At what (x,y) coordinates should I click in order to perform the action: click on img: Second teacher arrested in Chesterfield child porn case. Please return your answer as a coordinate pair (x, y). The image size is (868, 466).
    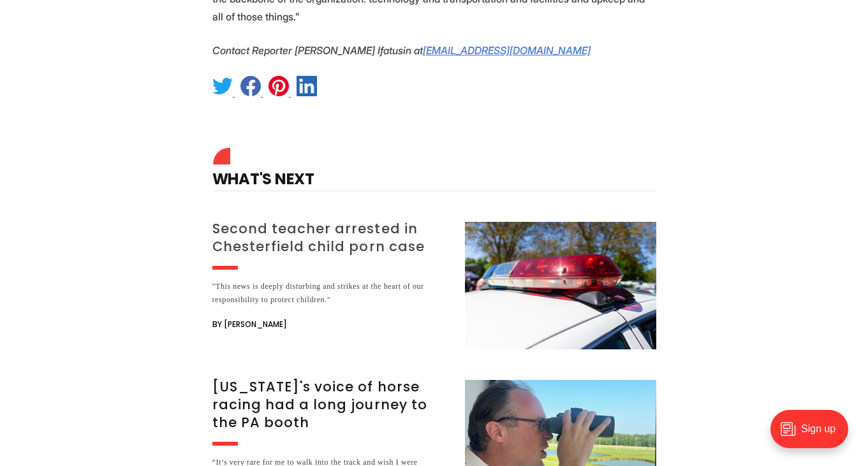
    Looking at the image, I should click on (560, 286).